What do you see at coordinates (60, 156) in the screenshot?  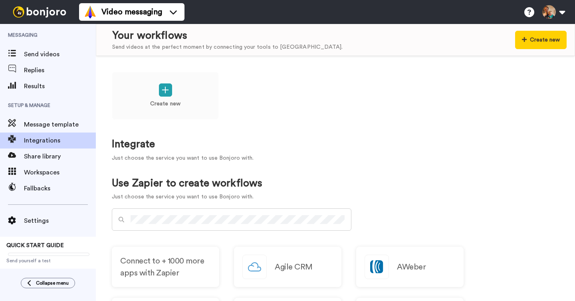 I see `span: Share library` at bounding box center [60, 156].